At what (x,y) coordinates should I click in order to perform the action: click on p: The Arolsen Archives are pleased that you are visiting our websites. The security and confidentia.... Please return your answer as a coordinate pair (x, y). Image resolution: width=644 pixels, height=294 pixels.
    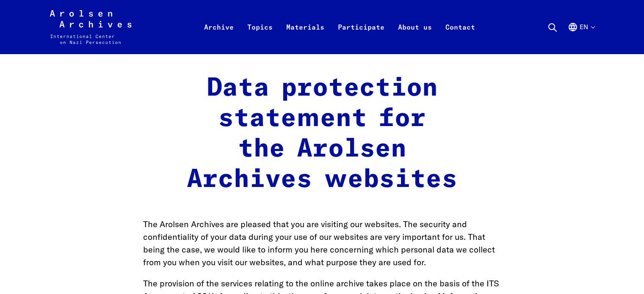
    Looking at the image, I should click on (322, 243).